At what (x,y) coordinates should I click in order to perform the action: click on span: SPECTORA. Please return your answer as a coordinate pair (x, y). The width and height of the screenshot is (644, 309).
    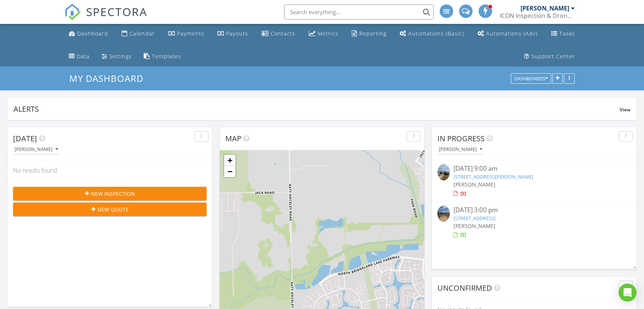
    Looking at the image, I should click on (117, 12).